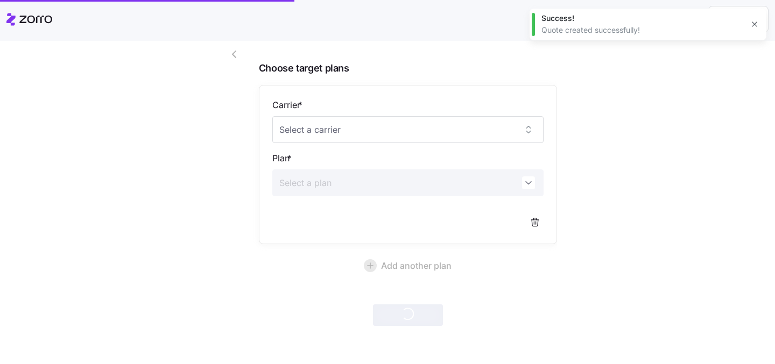  Describe the element at coordinates (408, 68) in the screenshot. I see `span: Choose target plans` at that location.